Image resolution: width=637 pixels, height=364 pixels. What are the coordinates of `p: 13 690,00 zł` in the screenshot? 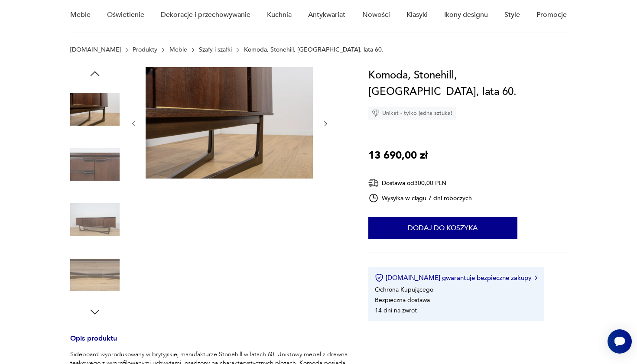 It's located at (398, 155).